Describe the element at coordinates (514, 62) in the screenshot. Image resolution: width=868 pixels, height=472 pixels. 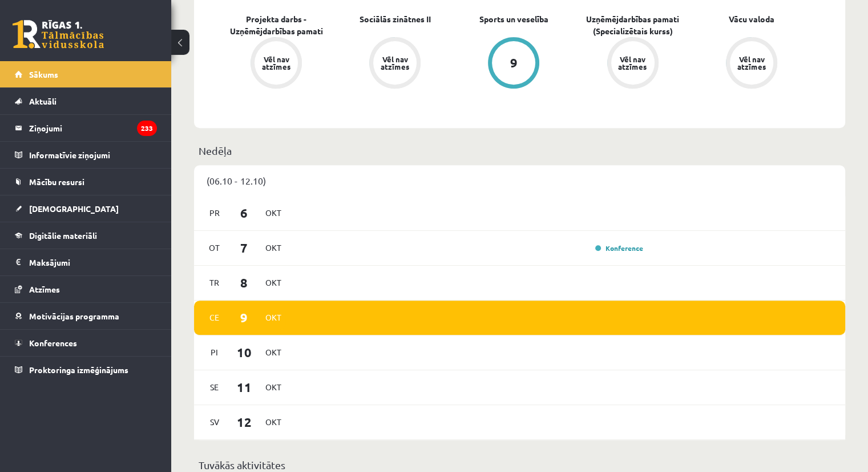
I see `div: 9` at that location.